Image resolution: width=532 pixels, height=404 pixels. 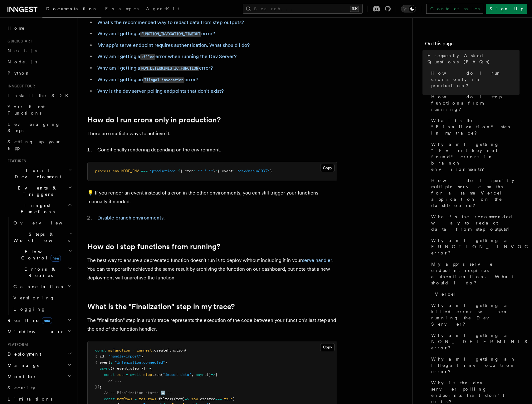 What do you see at coordinates (476, 103) in the screenshot?
I see `span: How do I stop functions from running?` at bounding box center [476, 103].